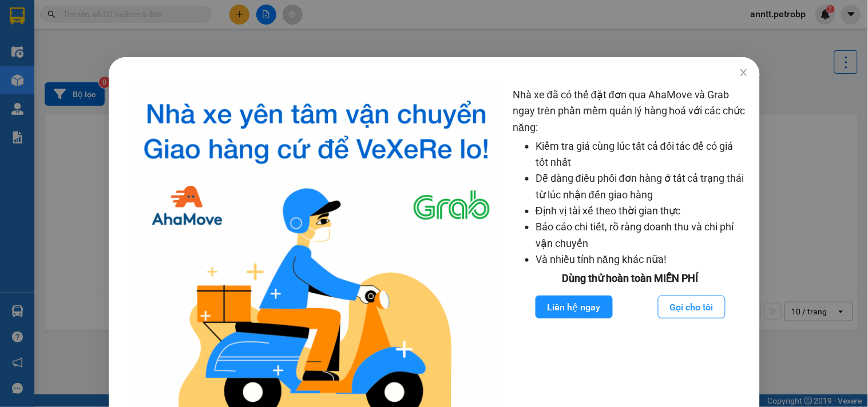 The height and width of the screenshot is (407, 868). Describe the element at coordinates (631, 278) in the screenshot. I see `div: Dùng thử hoàn toàn MIỄN PHÍ` at that location.